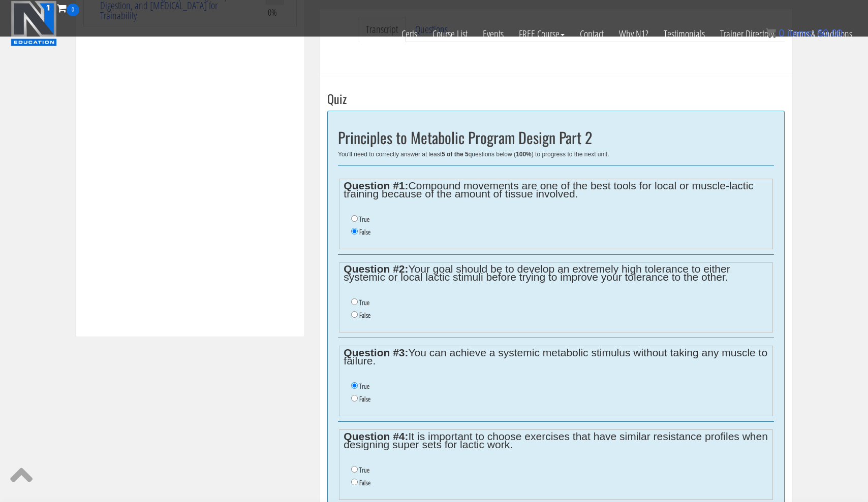  I want to click on strong: Question #3:, so click(375, 353).